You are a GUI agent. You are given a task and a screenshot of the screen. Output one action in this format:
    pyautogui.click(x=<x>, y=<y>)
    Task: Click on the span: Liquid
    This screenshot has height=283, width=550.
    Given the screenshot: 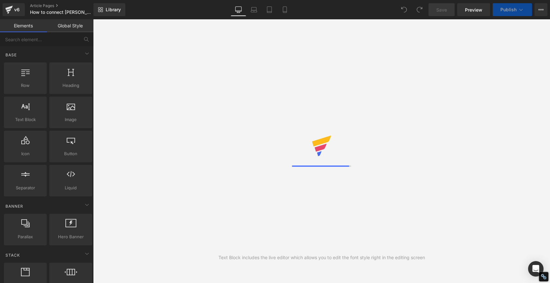 What is the action you would take?
    pyautogui.click(x=71, y=188)
    